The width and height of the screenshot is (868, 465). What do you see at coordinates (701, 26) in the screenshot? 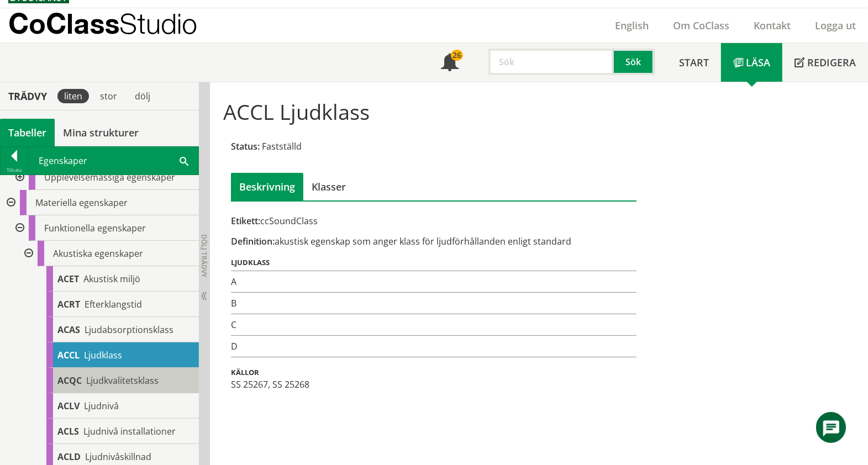
I see `a: Om CoClass` at bounding box center [701, 26].